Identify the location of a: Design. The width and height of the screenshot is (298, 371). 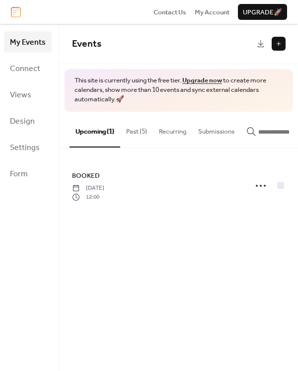
(28, 121).